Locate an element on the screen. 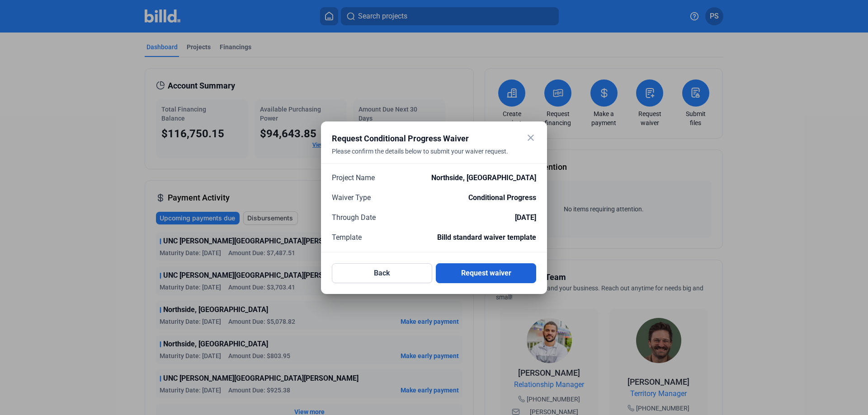 This screenshot has width=868, height=415. span: Template is located at coordinates (347, 238).